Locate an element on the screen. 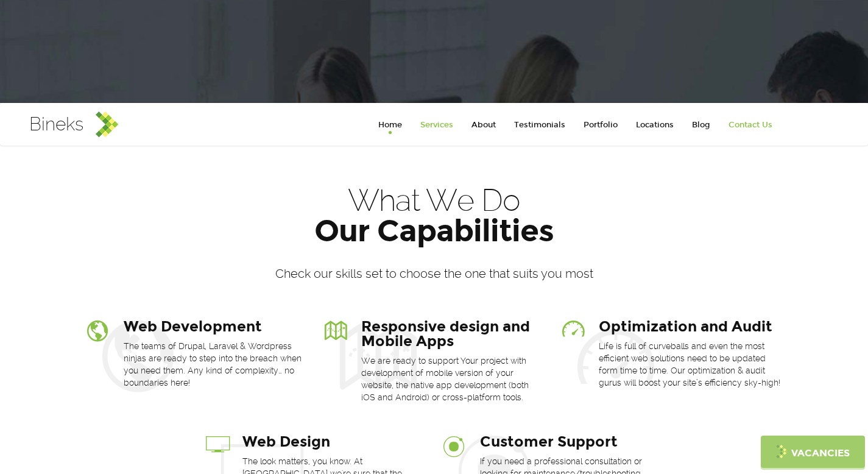 The image size is (868, 474). span: Vacancies is located at coordinates (820, 454).